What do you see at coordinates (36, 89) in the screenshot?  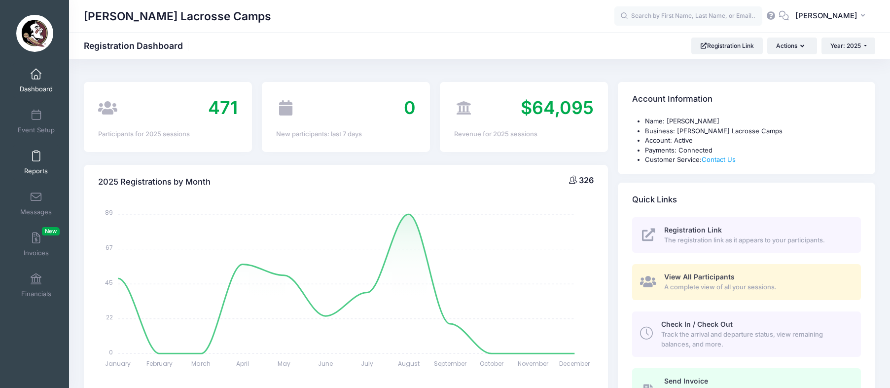 I see `span: Dashboard` at bounding box center [36, 89].